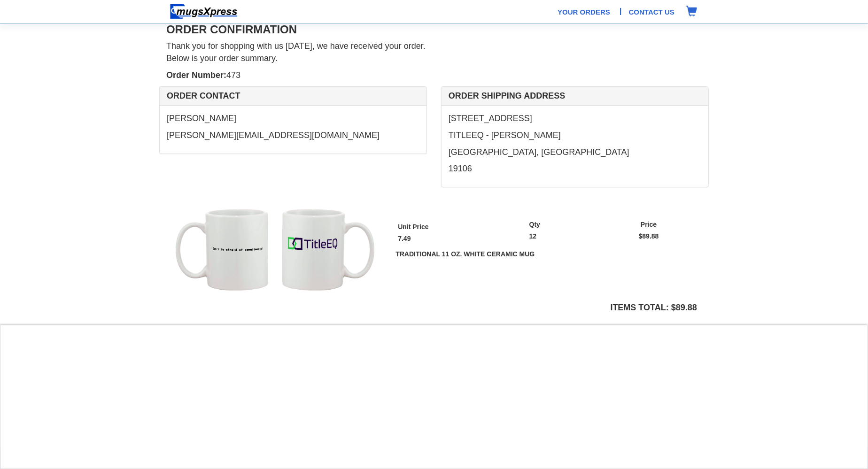 Image resolution: width=868 pixels, height=469 pixels. I want to click on h5: Traditional 11 oz. White Ceramic Mug, so click(547, 254).